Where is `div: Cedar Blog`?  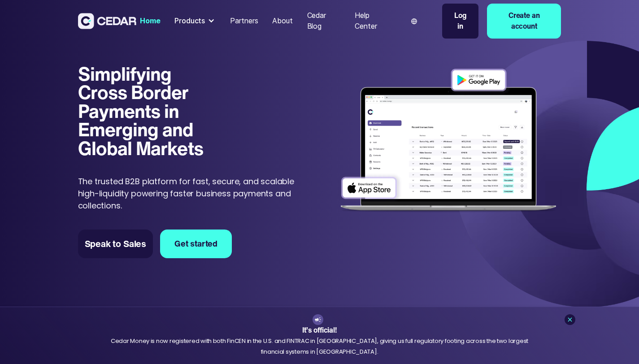 div: Cedar Blog is located at coordinates (324, 21).